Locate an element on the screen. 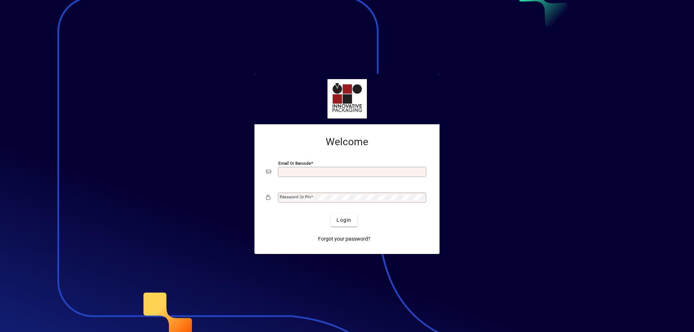 The width and height of the screenshot is (694, 332). h2: Welcome is located at coordinates (347, 142).